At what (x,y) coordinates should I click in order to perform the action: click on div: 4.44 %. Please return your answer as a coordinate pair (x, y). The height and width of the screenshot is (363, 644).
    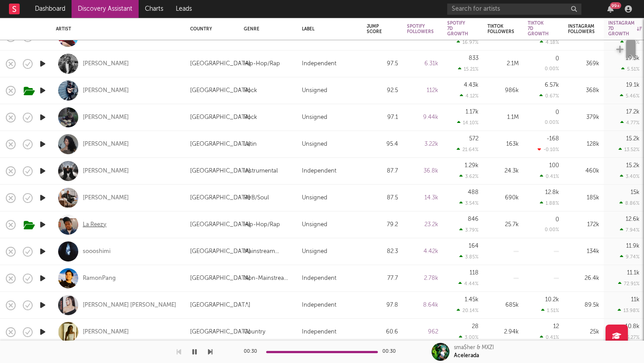
    Looking at the image, I should click on (468, 283).